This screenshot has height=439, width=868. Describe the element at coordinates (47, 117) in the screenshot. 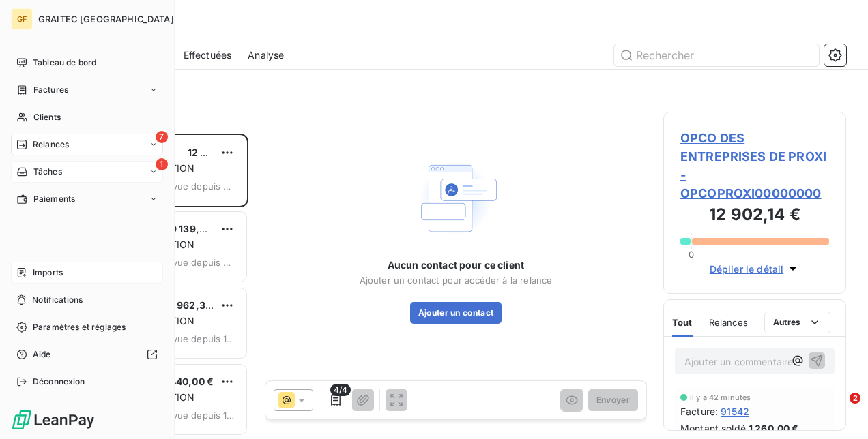

I see `span: Clients` at that location.